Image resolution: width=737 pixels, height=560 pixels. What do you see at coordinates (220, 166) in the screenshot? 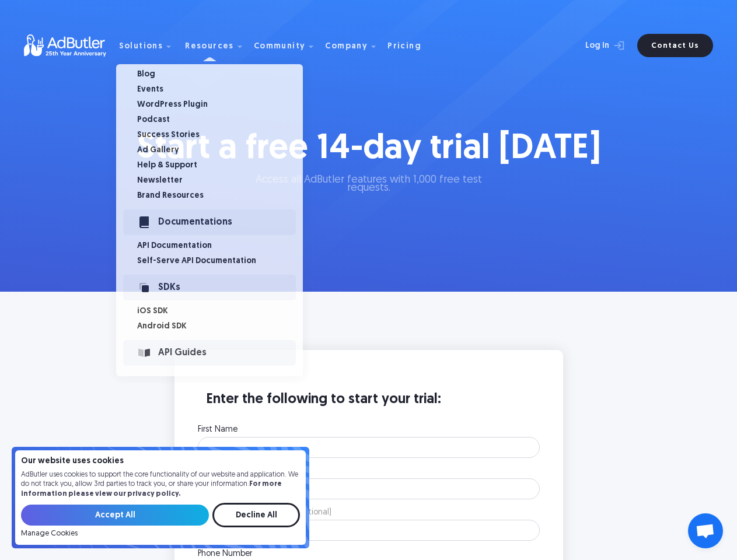
I see `a: Help & Support` at bounding box center [220, 166].